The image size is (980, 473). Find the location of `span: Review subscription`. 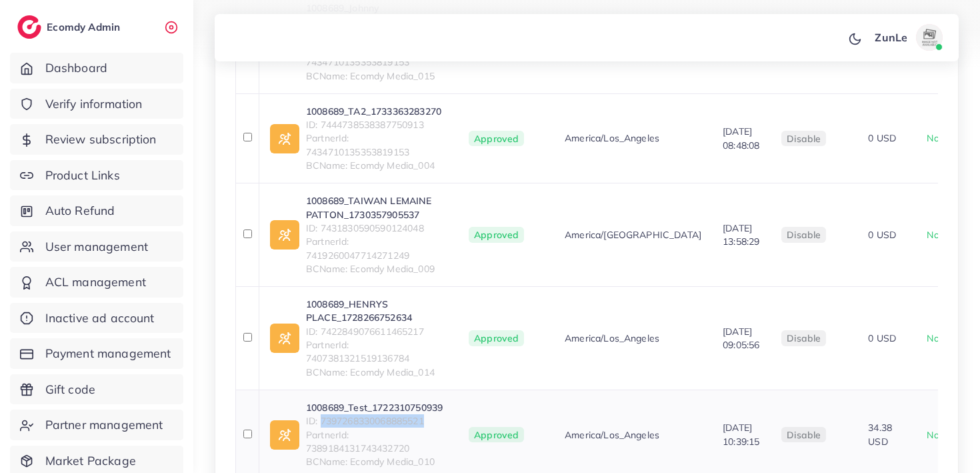

span: Review subscription is located at coordinates (101, 140).